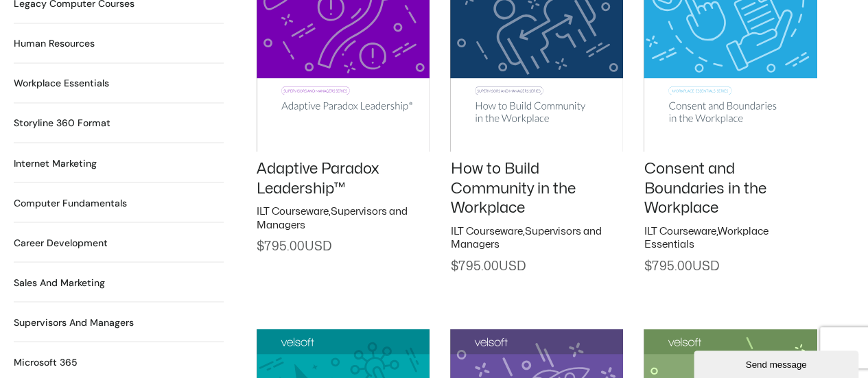 This screenshot has height=378, width=868. Describe the element at coordinates (59, 281) in the screenshot. I see `a: Visit product category Sales and Marketing` at that location.